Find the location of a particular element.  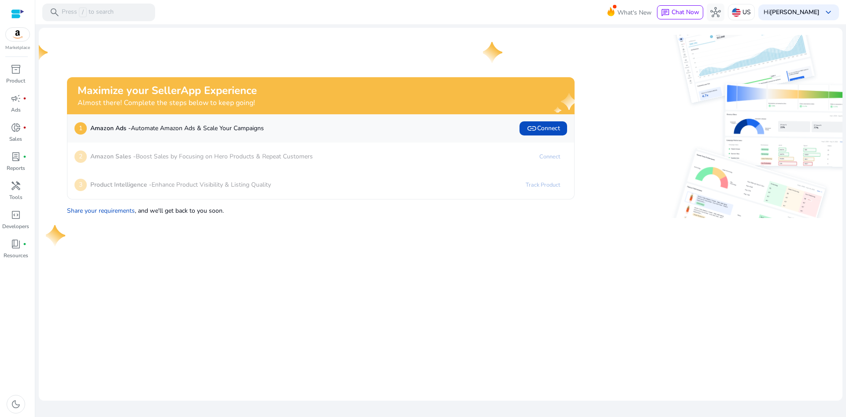

b: Product Intelligence - is located at coordinates (121, 184).